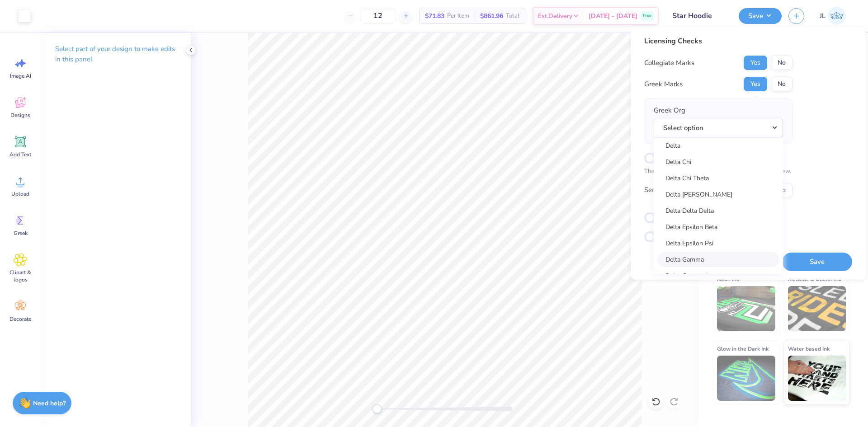  Describe the element at coordinates (663, 84) in the screenshot. I see `div: Greek Marks` at that location.